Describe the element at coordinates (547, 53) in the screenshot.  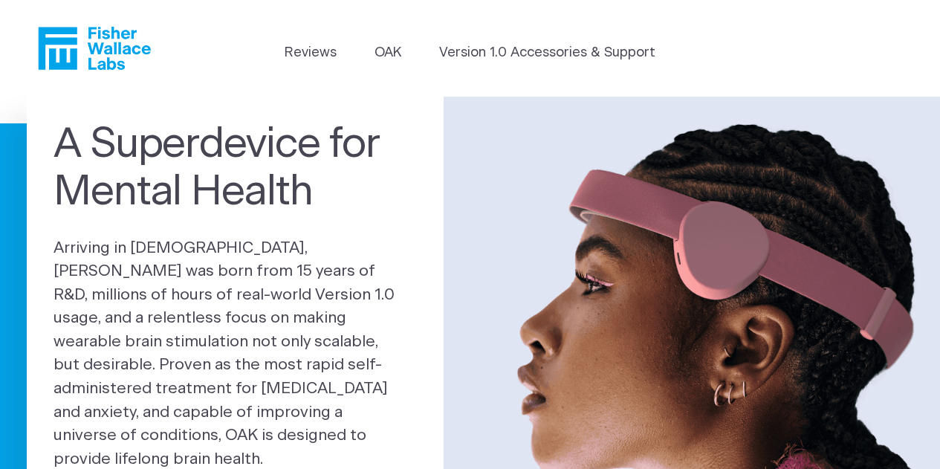
I see `a: Version 1.0 Accessories & Support` at that location.